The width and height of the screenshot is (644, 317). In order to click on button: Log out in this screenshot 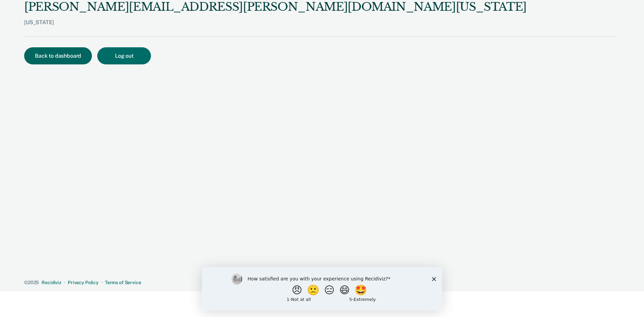, I will do `click(124, 56)`.